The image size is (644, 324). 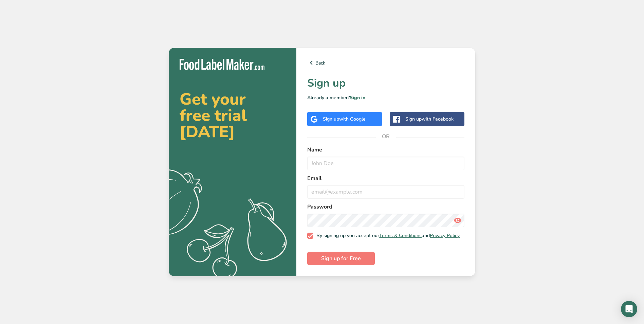 I want to click on img: Food Label Maker, so click(x=222, y=64).